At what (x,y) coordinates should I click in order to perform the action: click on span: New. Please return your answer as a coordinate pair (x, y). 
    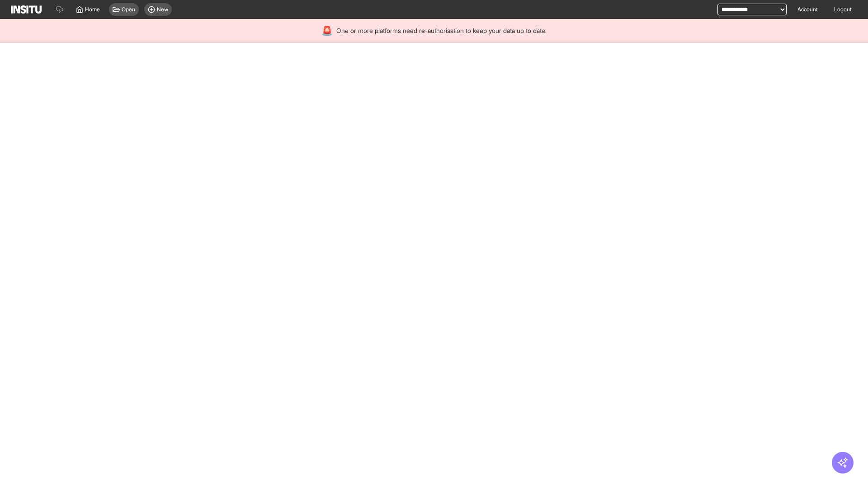
    Looking at the image, I should click on (162, 10).